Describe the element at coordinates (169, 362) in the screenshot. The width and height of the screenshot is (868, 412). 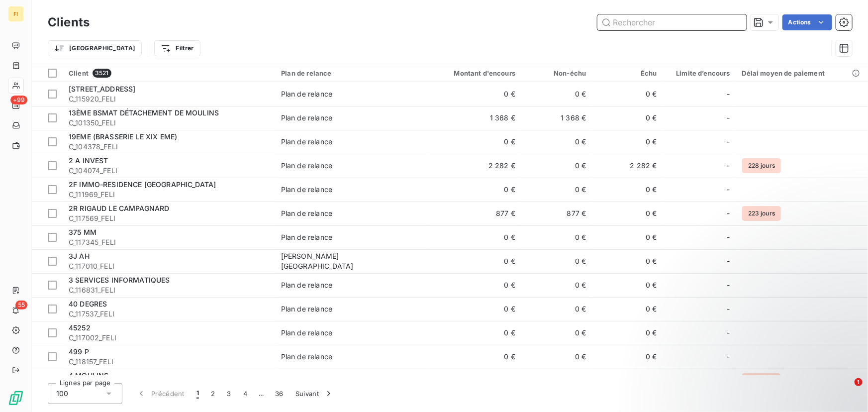
I see `span: C_118157_FELI` at that location.